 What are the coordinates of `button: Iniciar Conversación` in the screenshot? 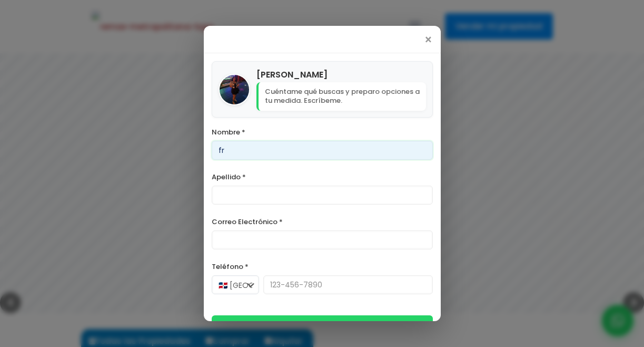 It's located at (322, 326).